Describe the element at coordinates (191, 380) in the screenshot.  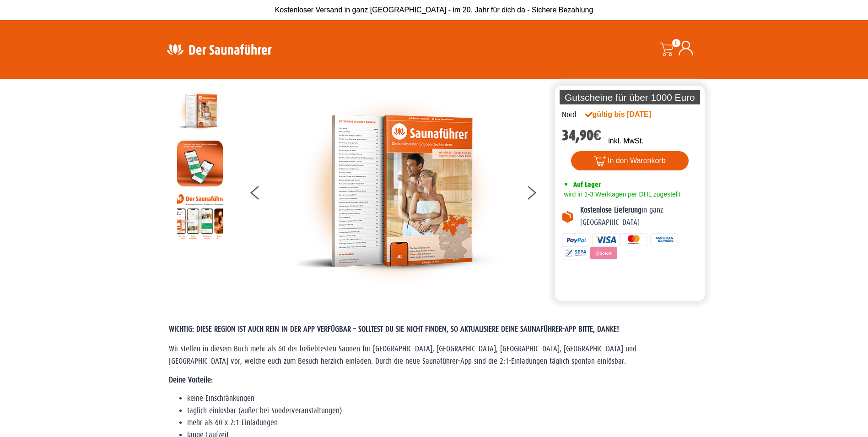
I see `strong: Deine Vorteile:` at that location.